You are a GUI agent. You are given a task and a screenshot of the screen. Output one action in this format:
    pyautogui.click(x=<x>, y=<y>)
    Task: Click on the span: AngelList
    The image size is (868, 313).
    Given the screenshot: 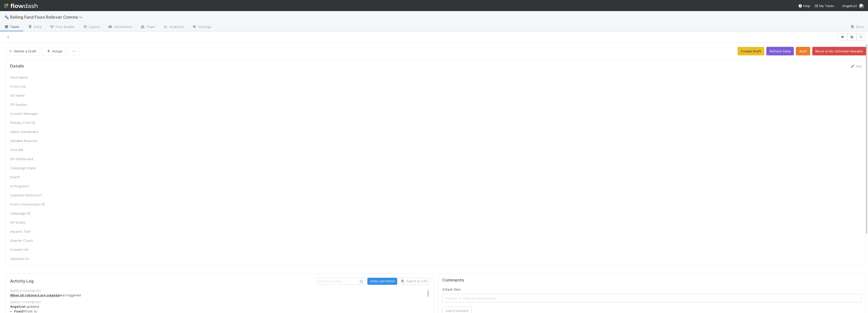 What is the action you would take?
    pyautogui.click(x=850, y=6)
    